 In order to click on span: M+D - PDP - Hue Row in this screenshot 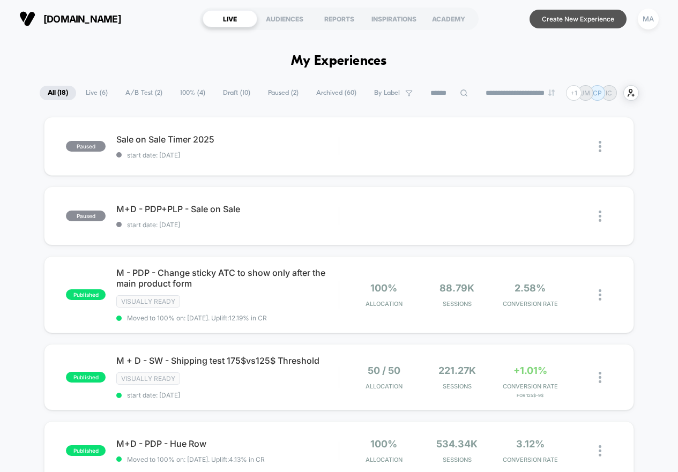, I will do `click(227, 444)`.